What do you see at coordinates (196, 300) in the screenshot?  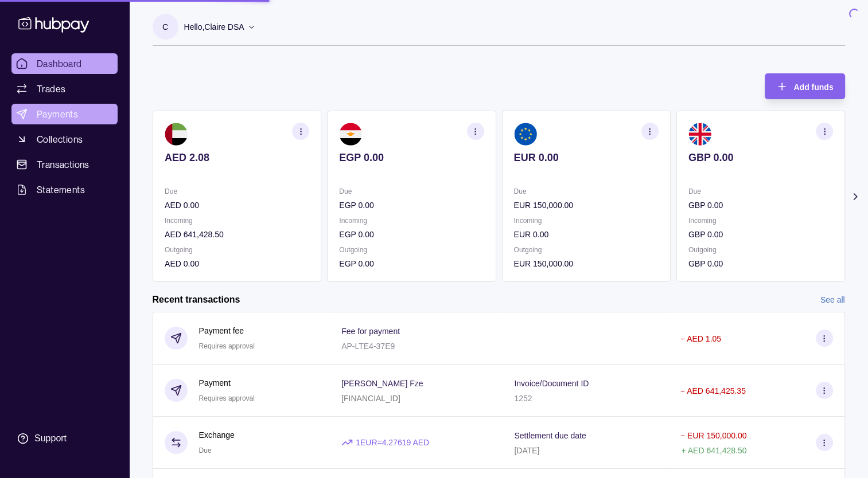 I see `h2: Recent transactions` at bounding box center [196, 300].